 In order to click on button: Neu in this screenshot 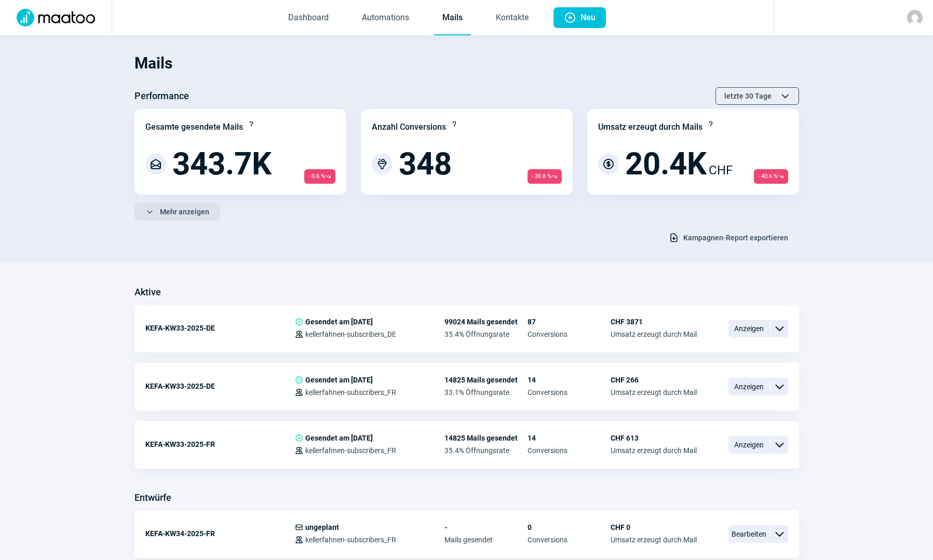, I will do `click(580, 17)`.